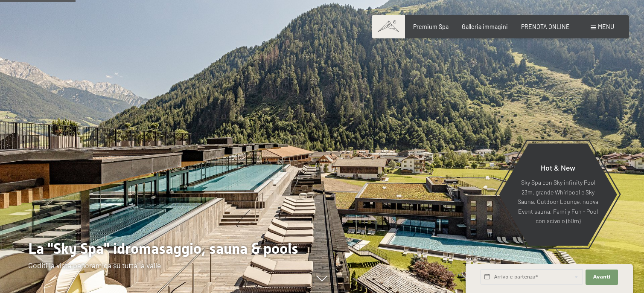  I want to click on span: Richiesta express, so click(485, 258).